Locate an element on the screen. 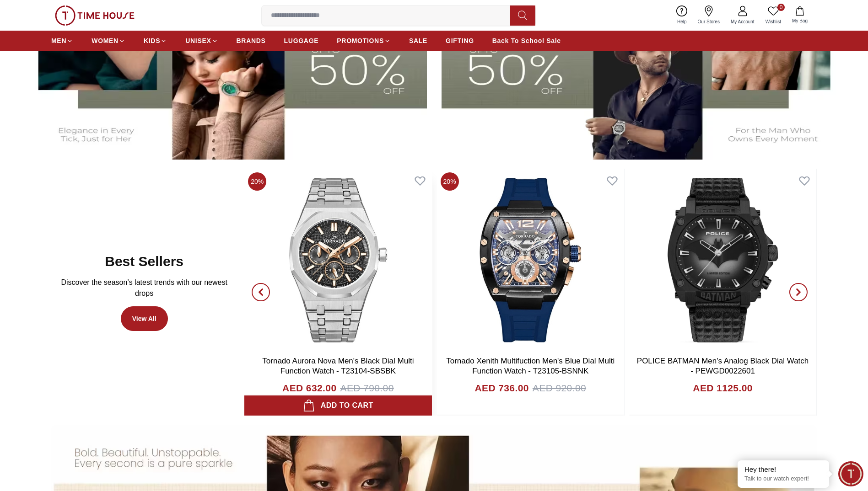 This screenshot has height=491, width=868. span: SALE is located at coordinates (418, 41).